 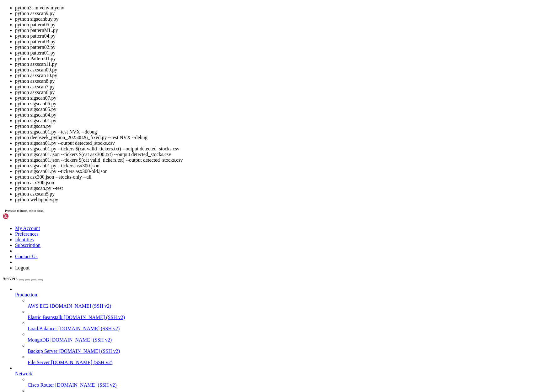 What do you see at coordinates (274, 70) in the screenshot?
I see `li: python asxscan09.py` at bounding box center [274, 70].